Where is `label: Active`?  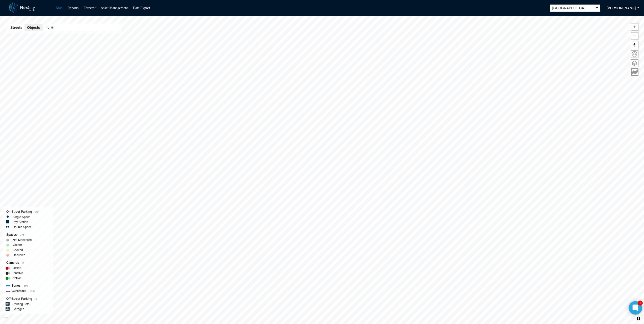 label: Active is located at coordinates (17, 278).